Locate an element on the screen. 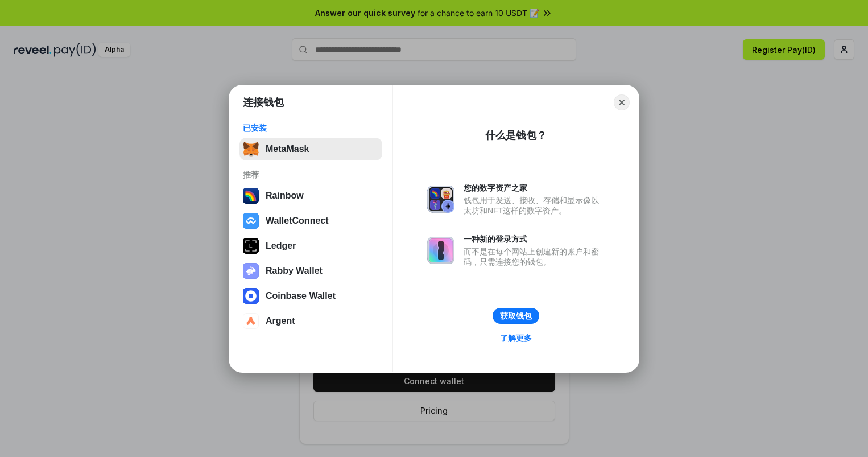 This screenshot has width=868, height=457. div: Argent is located at coordinates (280, 321).